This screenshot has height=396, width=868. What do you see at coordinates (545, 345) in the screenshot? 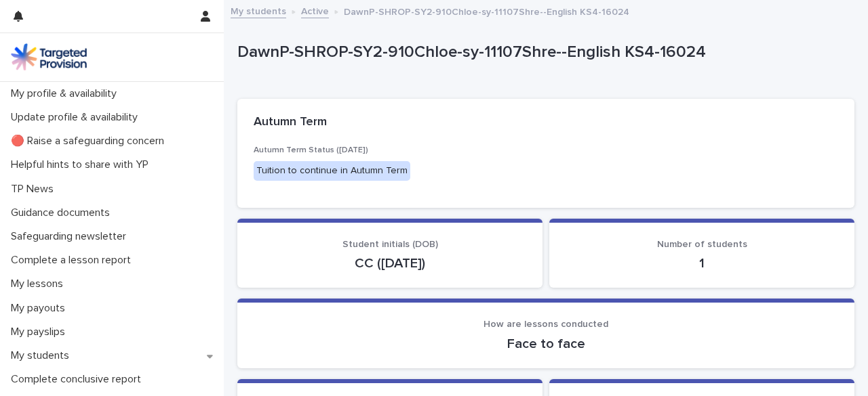
I see `p: Face to face` at bounding box center [545, 345].